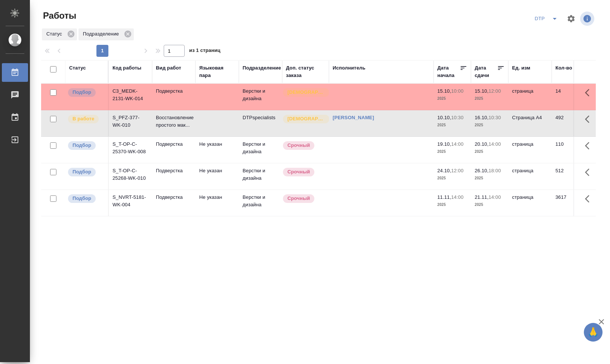 The image size is (610, 364). What do you see at coordinates (131, 203) in the screenshot?
I see `td: S_NVRT-5181-WK-004` at bounding box center [131, 203].